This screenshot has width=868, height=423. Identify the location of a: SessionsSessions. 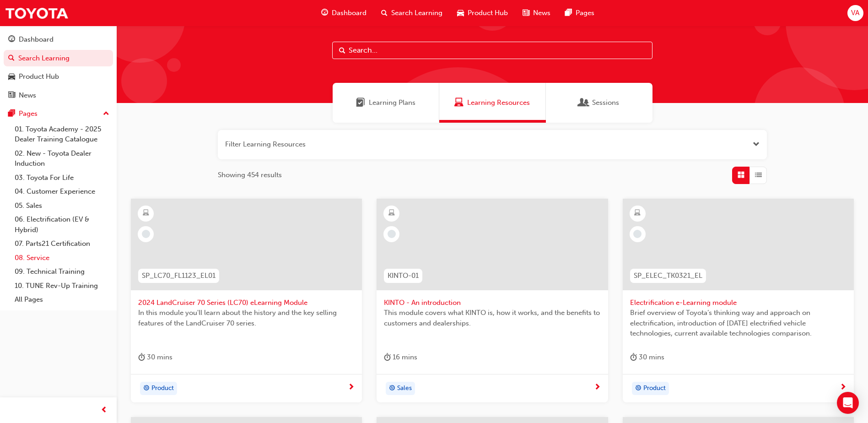
(598, 103).